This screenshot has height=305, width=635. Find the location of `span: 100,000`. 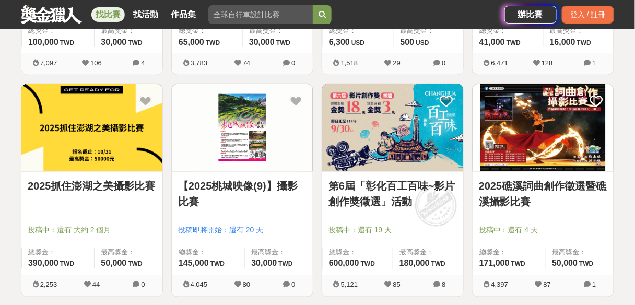

span: 100,000 is located at coordinates (43, 42).